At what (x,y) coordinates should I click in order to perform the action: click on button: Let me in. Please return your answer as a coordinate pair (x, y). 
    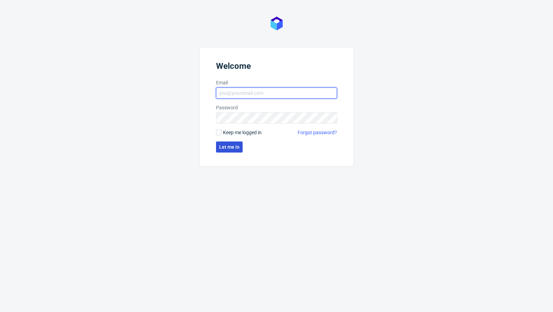
    Looking at the image, I should click on (229, 147).